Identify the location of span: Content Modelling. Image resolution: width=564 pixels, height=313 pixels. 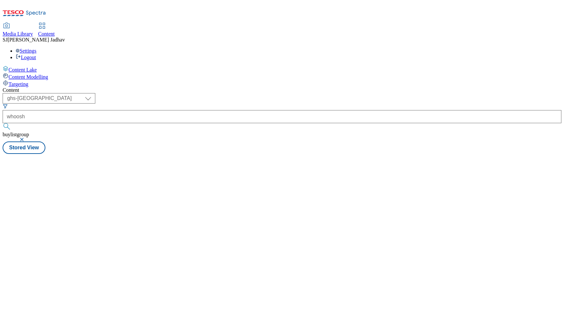
(28, 77).